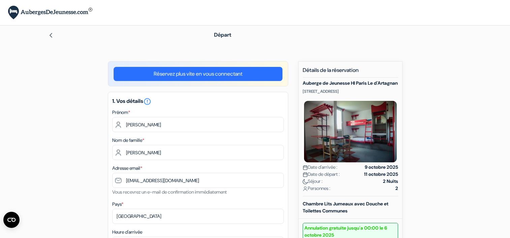 The width and height of the screenshot is (510, 238). Describe the element at coordinates (51, 35) in the screenshot. I see `img: left_arrow.svg` at that location.